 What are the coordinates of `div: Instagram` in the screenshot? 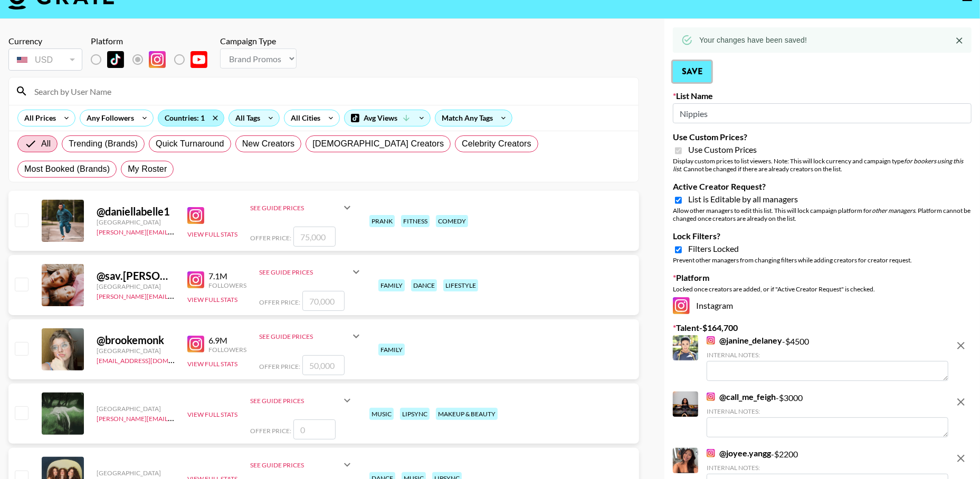 It's located at (822, 305).